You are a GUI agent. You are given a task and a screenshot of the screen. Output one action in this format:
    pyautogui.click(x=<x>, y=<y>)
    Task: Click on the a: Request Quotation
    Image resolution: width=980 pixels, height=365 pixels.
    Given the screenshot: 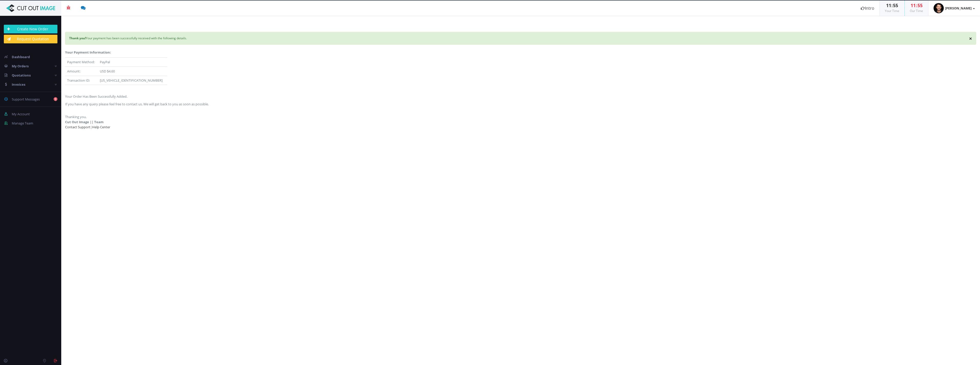 What is the action you would take?
    pyautogui.click(x=31, y=39)
    